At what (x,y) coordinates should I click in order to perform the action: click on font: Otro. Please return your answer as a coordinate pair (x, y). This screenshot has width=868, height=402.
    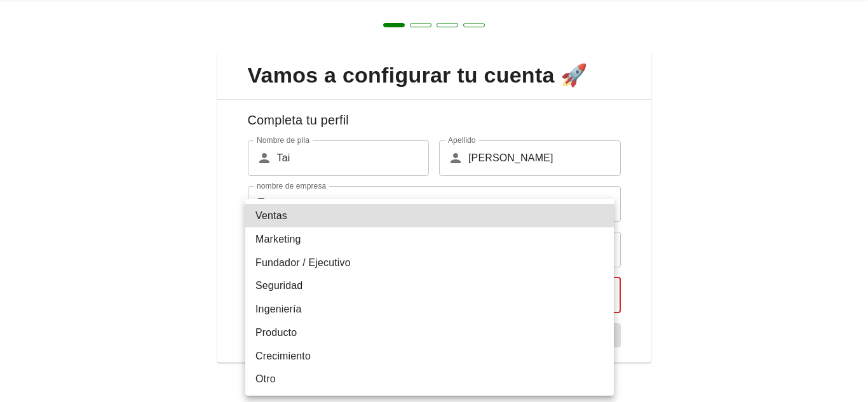
    Looking at the image, I should click on (266, 379).